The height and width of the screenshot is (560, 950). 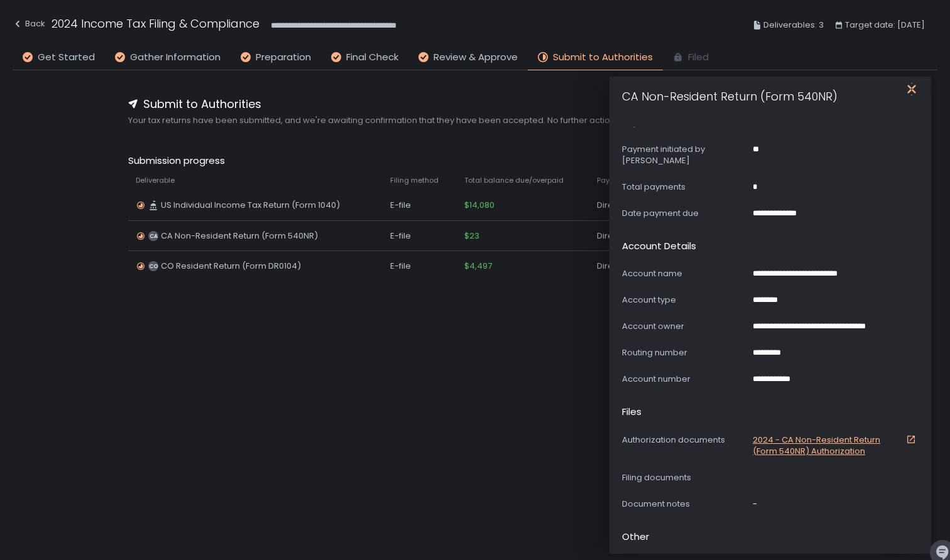 What do you see at coordinates (240, 236) in the screenshot?
I see `span: CA Non-Resident Return (Form 540NR)` at bounding box center [240, 236].